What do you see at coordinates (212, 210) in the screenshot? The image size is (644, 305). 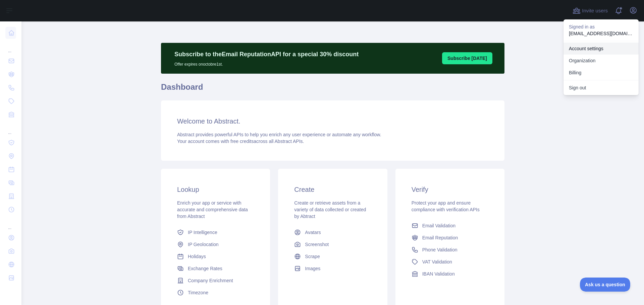 I see `span: Enrich your app or service with accurate and comprehensive data from Abstract` at bounding box center [212, 210].